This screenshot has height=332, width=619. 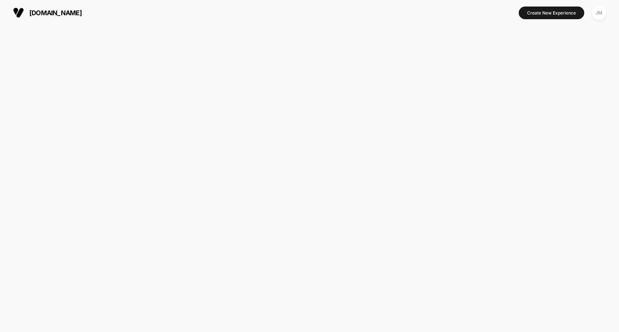 What do you see at coordinates (599, 13) in the screenshot?
I see `div: JM` at bounding box center [599, 13].